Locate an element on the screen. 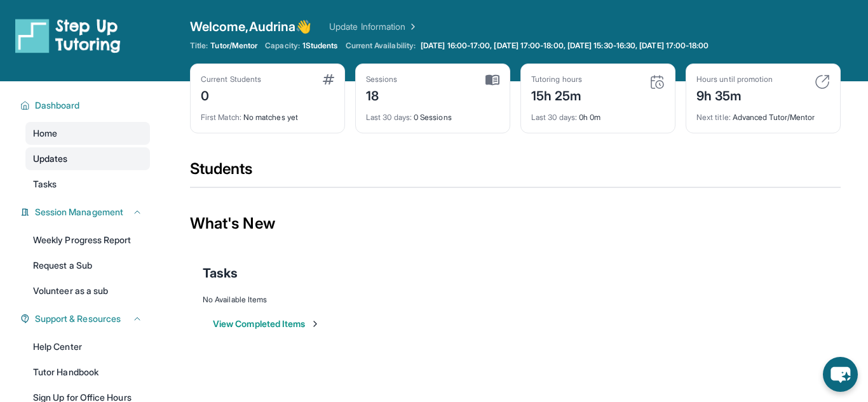  button: Session Management is located at coordinates (86, 213).